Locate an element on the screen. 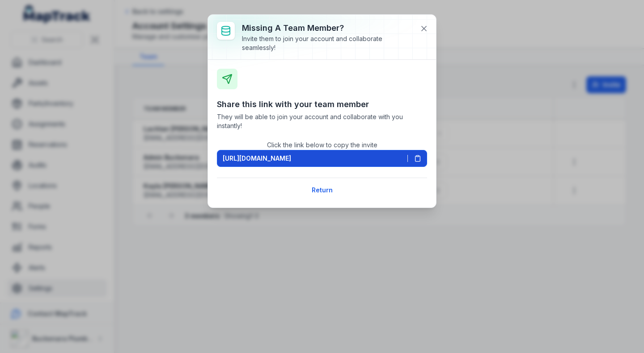 The width and height of the screenshot is (644, 353). h3: Share this link with your team member is located at coordinates (322, 105).